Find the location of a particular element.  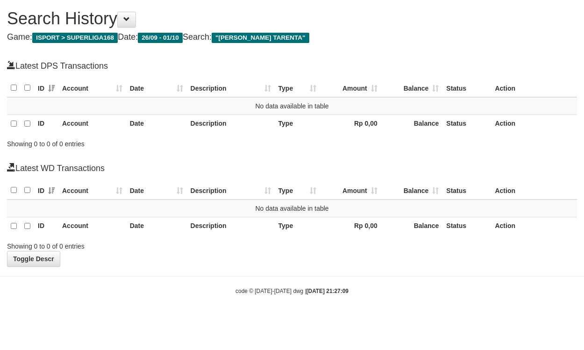

h4: Game: Date: Search: is located at coordinates (292, 37).